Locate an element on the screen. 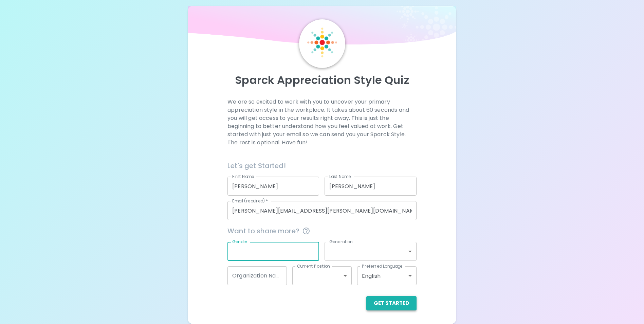 This screenshot has width=644, height=324. img: wave is located at coordinates (322, 27).